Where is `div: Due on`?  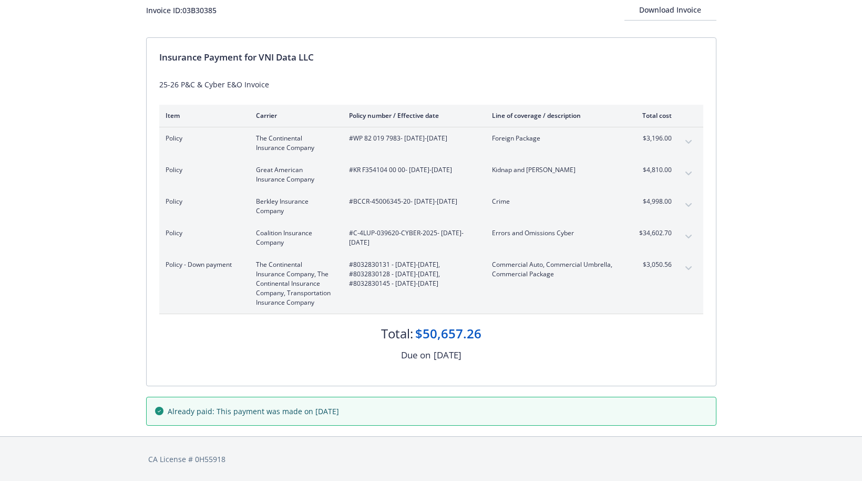
div: Due on is located at coordinates (416, 355).